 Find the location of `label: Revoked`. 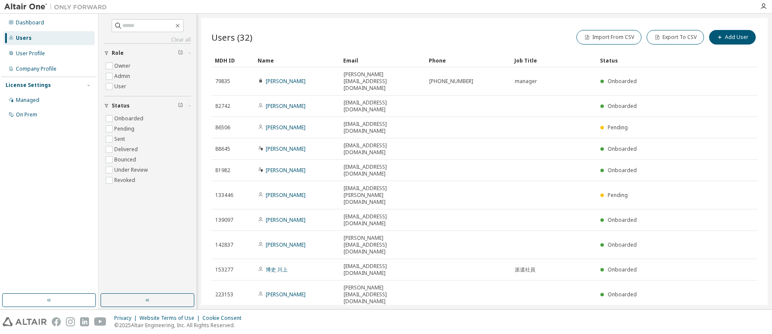

label: Revoked is located at coordinates (125, 180).